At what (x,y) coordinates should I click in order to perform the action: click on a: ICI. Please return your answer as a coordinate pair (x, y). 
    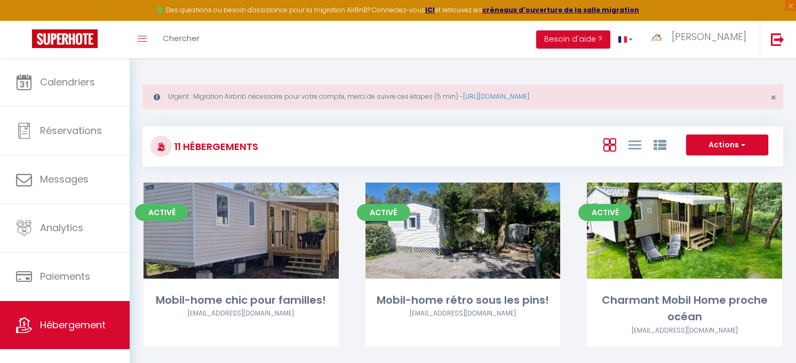
    Looking at the image, I should click on (430, 10).